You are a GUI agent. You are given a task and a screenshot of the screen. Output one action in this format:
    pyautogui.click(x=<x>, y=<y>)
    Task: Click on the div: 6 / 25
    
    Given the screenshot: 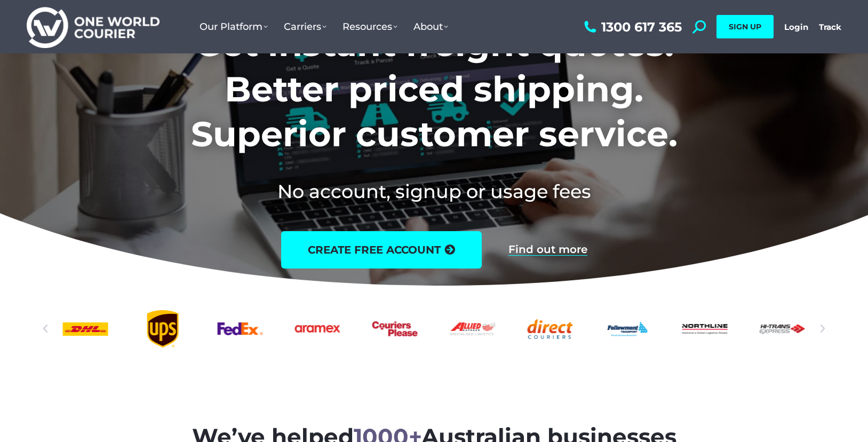 What is the action you would take?
    pyautogui.click(x=318, y=329)
    